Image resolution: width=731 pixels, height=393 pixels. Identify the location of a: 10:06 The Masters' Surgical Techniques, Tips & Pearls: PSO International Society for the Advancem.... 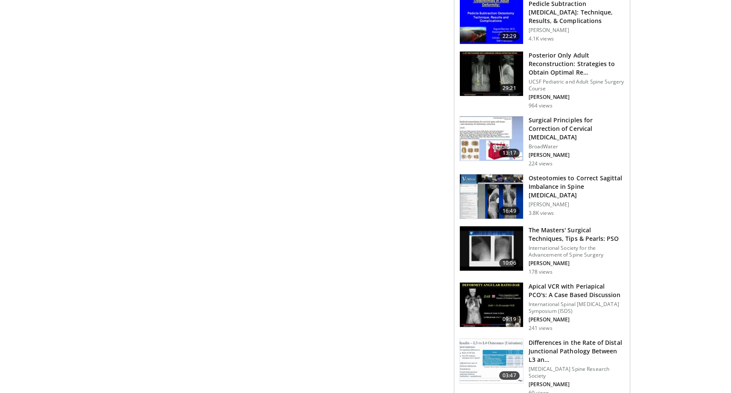
(542, 251).